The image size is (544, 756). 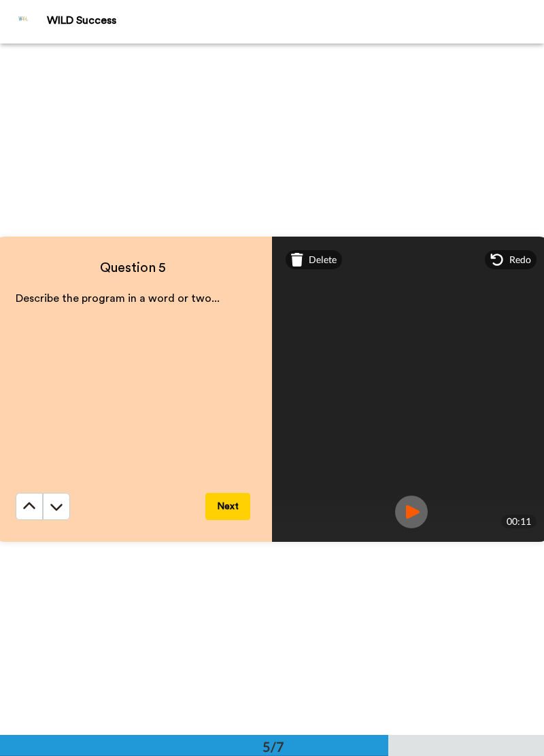 What do you see at coordinates (273, 746) in the screenshot?
I see `div: 5/7` at bounding box center [273, 746].